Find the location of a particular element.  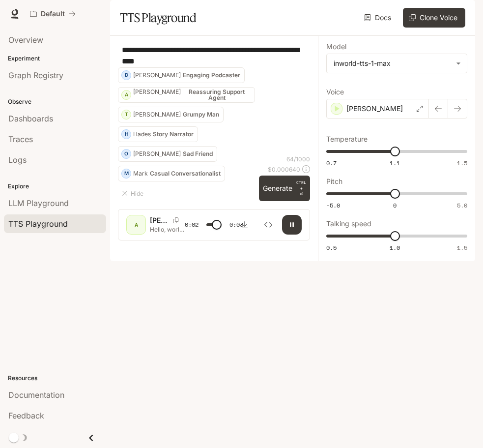

div: O is located at coordinates (126, 154).